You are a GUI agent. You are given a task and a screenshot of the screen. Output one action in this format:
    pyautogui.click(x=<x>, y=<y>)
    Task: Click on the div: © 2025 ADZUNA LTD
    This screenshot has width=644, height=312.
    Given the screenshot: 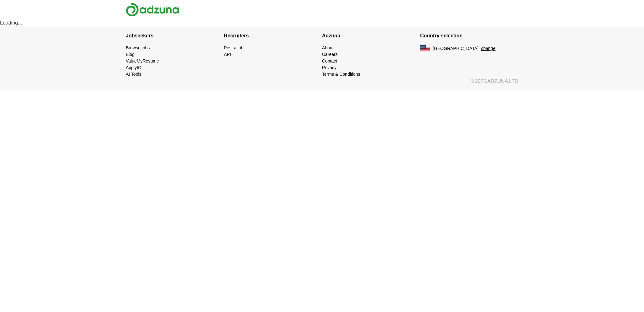 What is the action you would take?
    pyautogui.click(x=322, y=84)
    